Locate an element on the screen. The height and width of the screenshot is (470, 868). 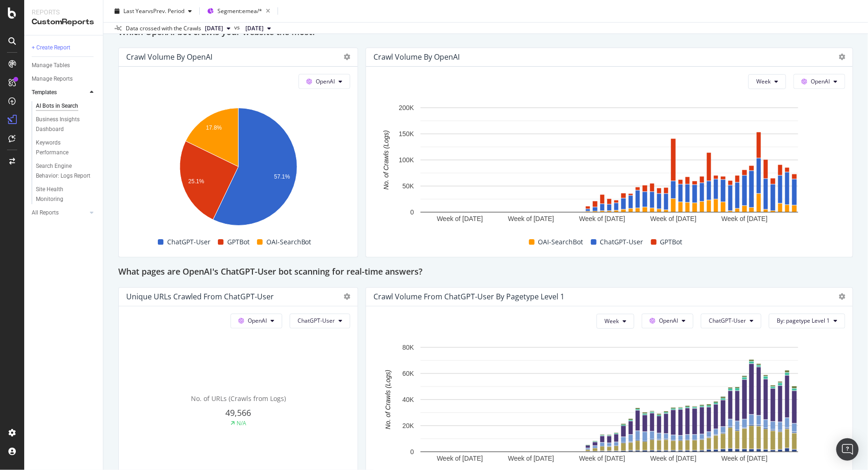
text: 200K is located at coordinates (407, 108).